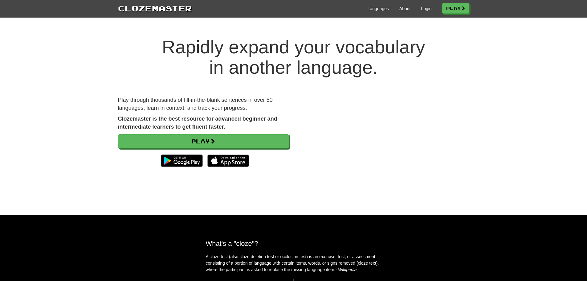  Describe the element at coordinates (346, 269) in the screenshot. I see `em: - Wikipedia` at that location.